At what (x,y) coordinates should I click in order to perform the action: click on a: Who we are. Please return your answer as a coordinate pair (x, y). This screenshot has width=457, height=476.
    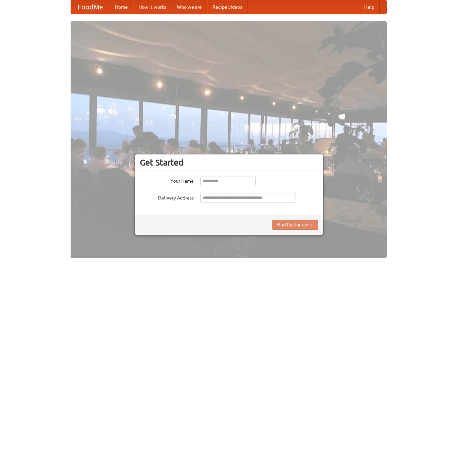
    Looking at the image, I should click on (189, 7).